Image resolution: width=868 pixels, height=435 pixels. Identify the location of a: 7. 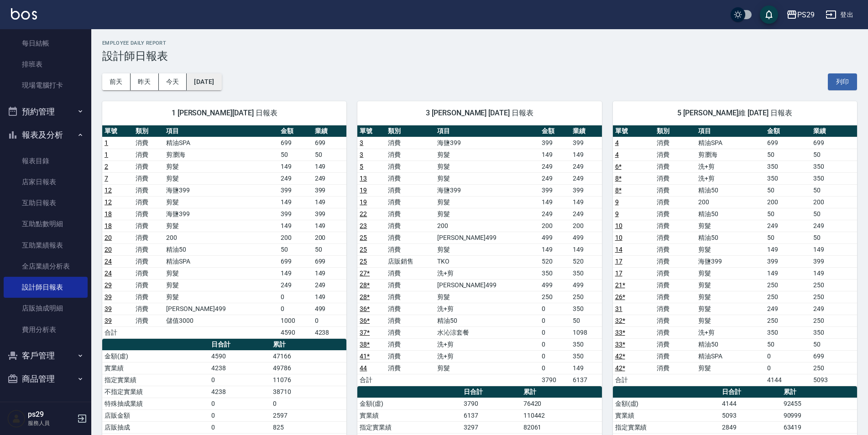
(106, 179).